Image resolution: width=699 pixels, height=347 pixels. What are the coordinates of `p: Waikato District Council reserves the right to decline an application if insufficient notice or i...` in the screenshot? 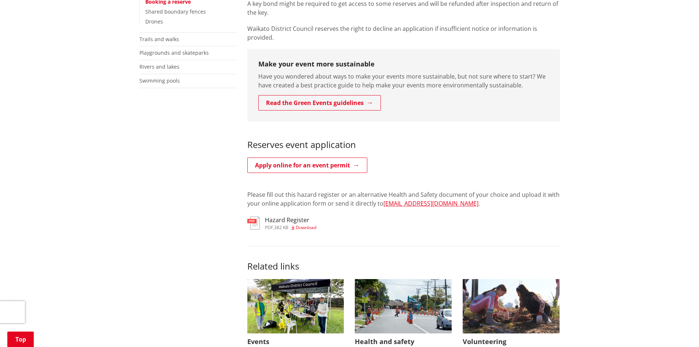 It's located at (403, 33).